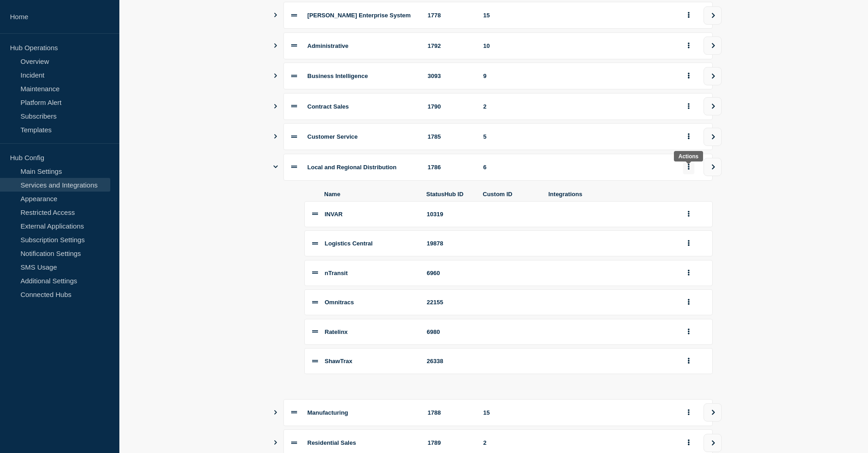 This screenshot has width=868, height=453. I want to click on div: 5, so click(578, 136).